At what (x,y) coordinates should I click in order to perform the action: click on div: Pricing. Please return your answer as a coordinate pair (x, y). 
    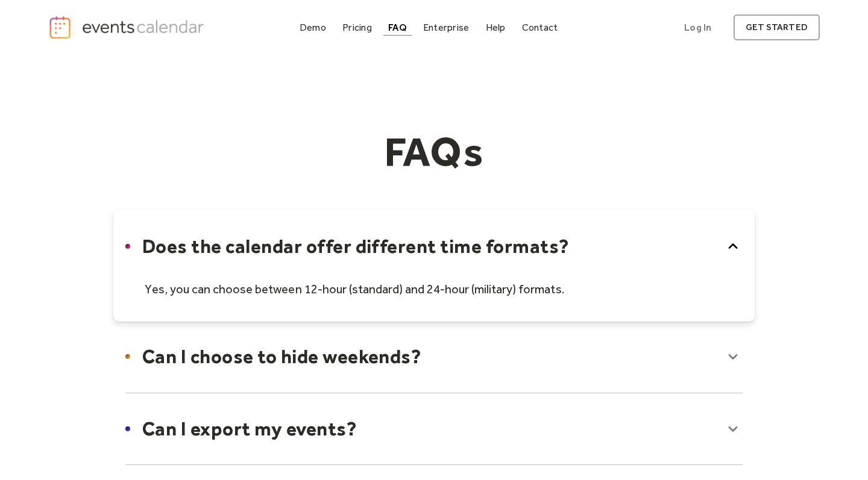
    Looking at the image, I should click on (357, 27).